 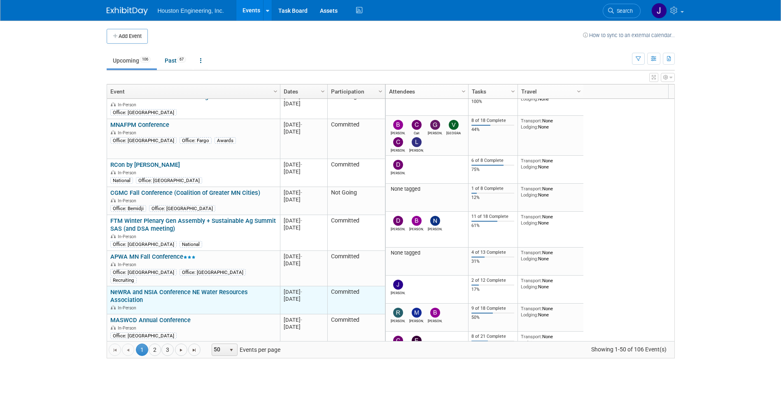 I want to click on div: None tagged, so click(x=427, y=253).